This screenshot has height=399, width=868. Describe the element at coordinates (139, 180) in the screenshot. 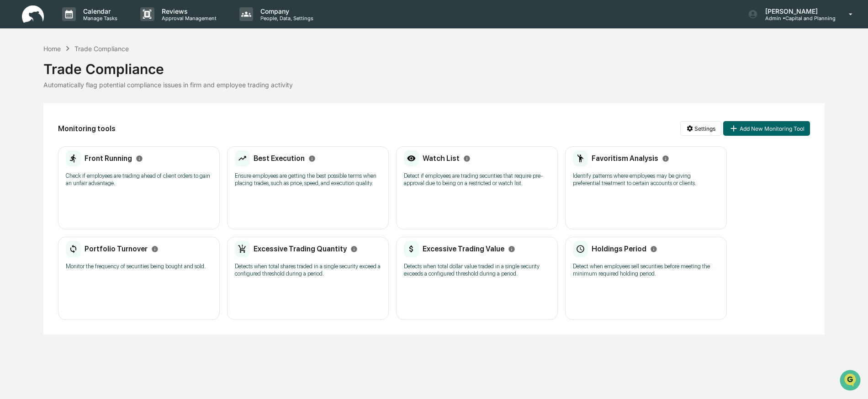

I see `p: Check if employees are trading ahead of client orders to gain an unfair advantage.` at that location.